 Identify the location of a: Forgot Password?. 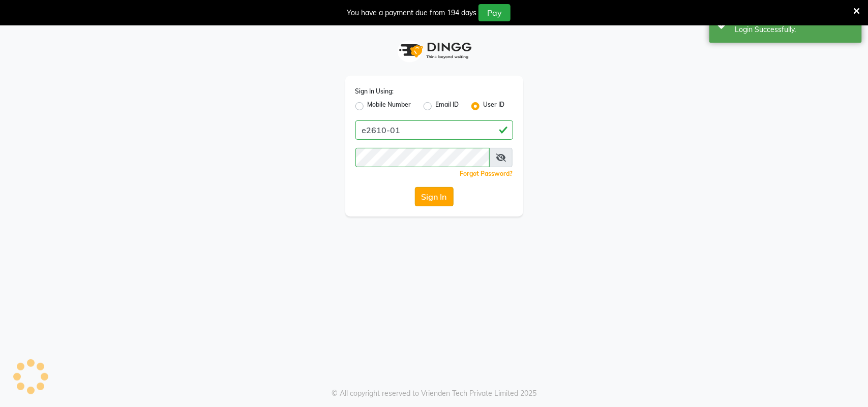
(486, 173).